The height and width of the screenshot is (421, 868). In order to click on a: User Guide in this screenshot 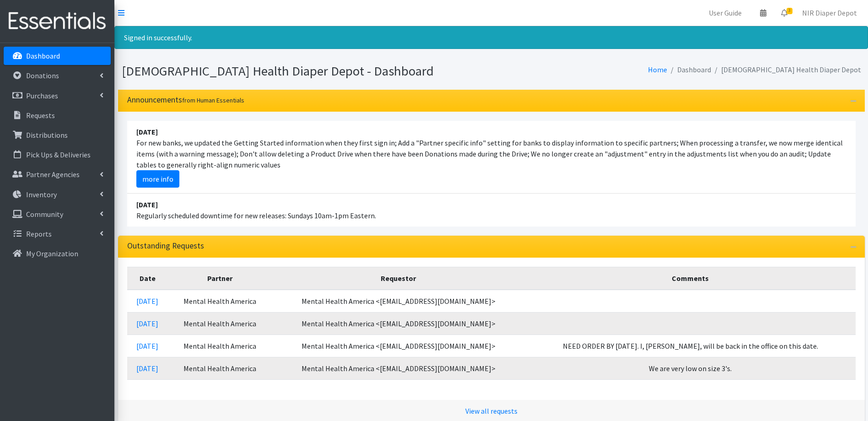, I will do `click(725, 12)`.